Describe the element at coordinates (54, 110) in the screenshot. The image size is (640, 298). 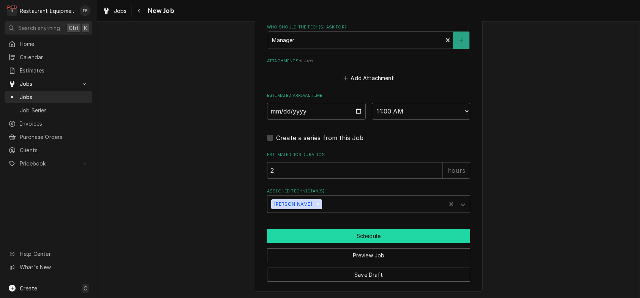
I see `span: Job Series` at that location.